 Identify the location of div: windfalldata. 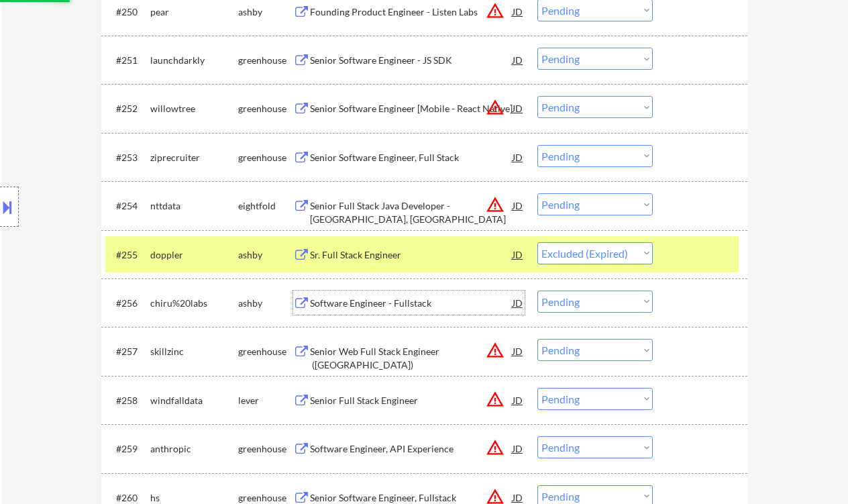
(194, 400).